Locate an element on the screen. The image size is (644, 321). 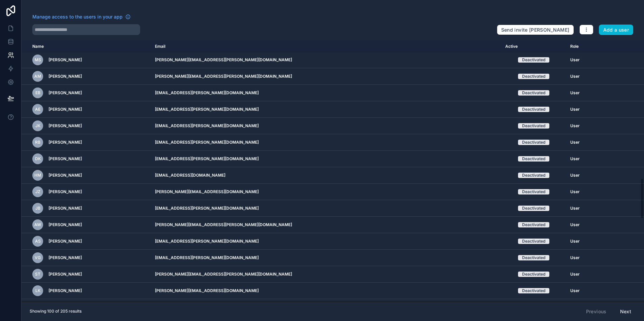
span: EB is located at coordinates (38, 93).